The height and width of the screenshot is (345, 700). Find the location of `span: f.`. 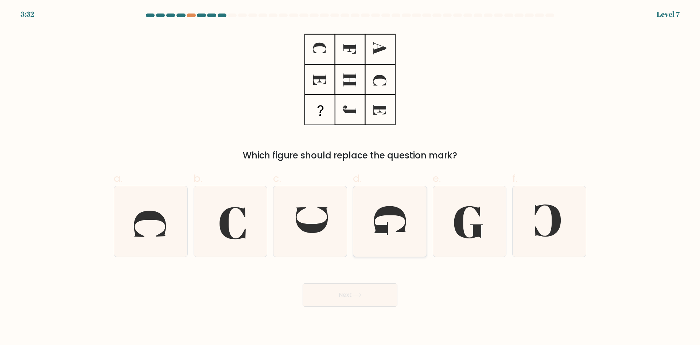

span: f. is located at coordinates (515, 178).